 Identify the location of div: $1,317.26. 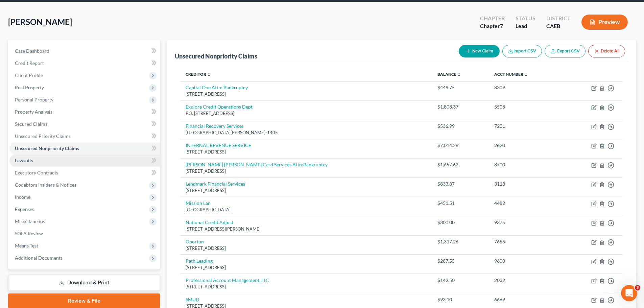
(461, 242).